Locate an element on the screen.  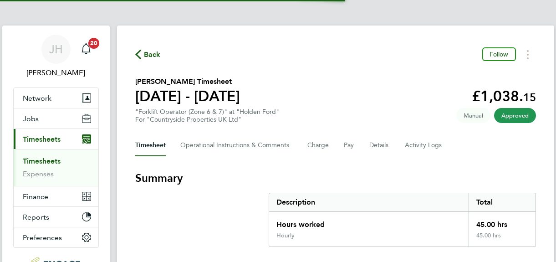
button: Reports is located at coordinates (56, 217).